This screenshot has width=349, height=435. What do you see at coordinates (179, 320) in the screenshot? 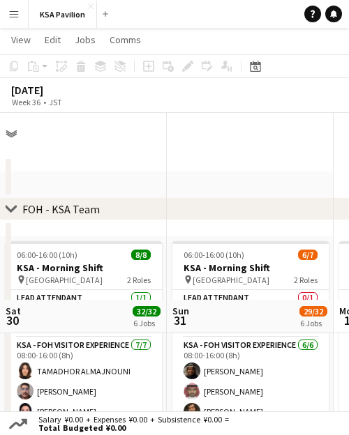
I see `span: 31` at bounding box center [179, 320].